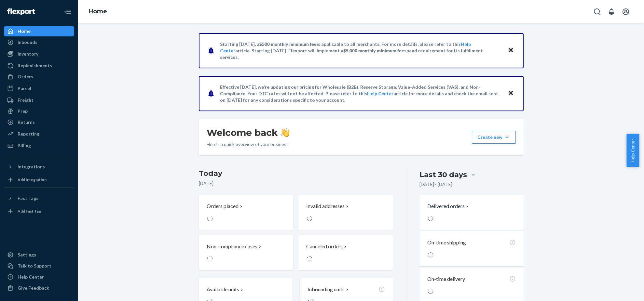  Describe the element at coordinates (33, 288) in the screenshot. I see `div: Give Feedback` at that location.